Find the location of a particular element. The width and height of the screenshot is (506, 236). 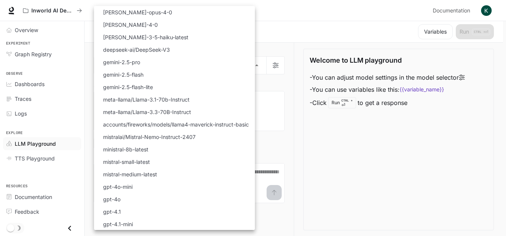

p: gpt-4.1 is located at coordinates (112, 212).